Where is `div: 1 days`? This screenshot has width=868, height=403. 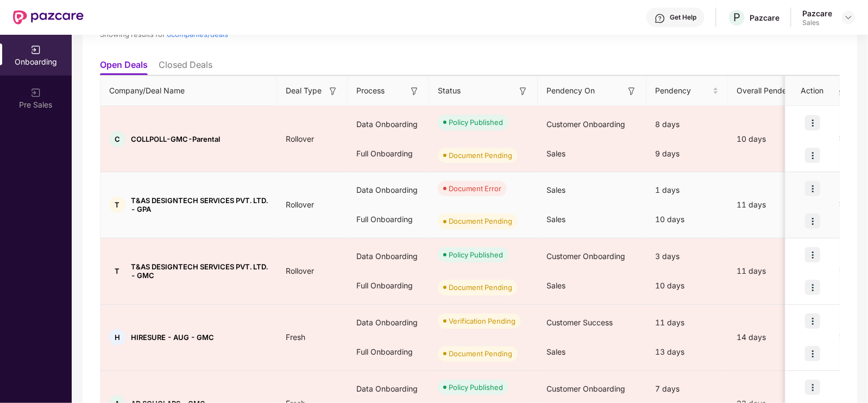
div: 1 days is located at coordinates (687, 190).